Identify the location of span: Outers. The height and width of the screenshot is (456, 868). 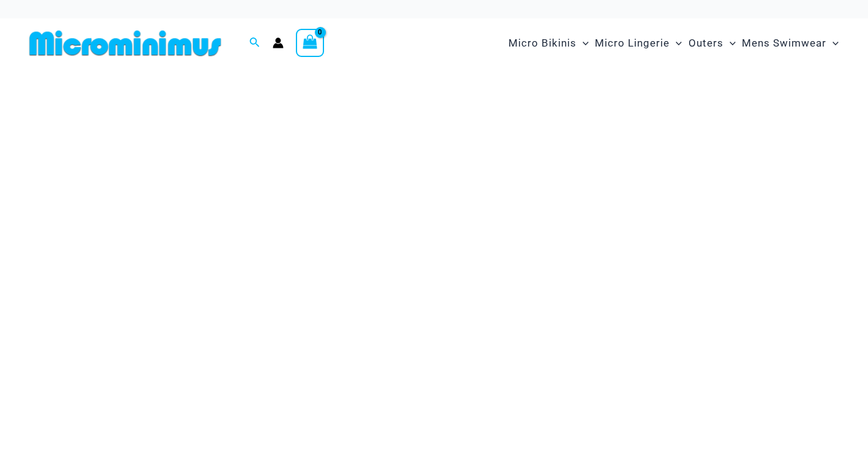
(706, 43).